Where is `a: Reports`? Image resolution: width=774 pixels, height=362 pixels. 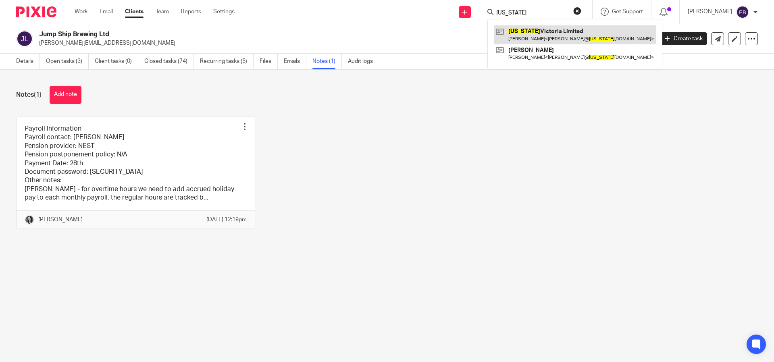 a: Reports is located at coordinates (191, 12).